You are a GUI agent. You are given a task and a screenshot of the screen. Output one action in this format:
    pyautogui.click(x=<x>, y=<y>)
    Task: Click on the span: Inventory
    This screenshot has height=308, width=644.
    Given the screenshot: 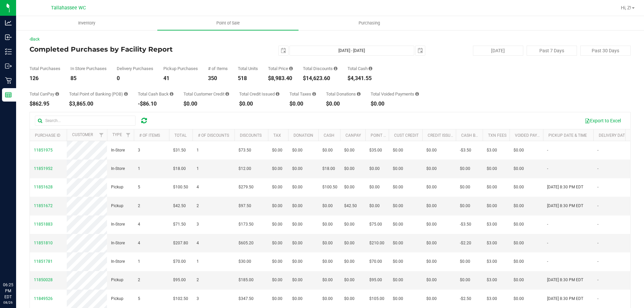 What is the action you would take?
    pyautogui.click(x=86, y=23)
    